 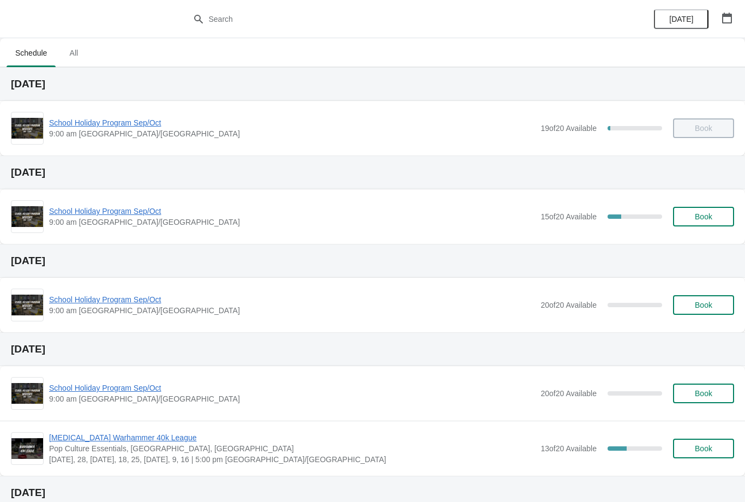 What do you see at coordinates (568, 128) in the screenshot?
I see `span: 19 of 20 Available` at bounding box center [568, 128].